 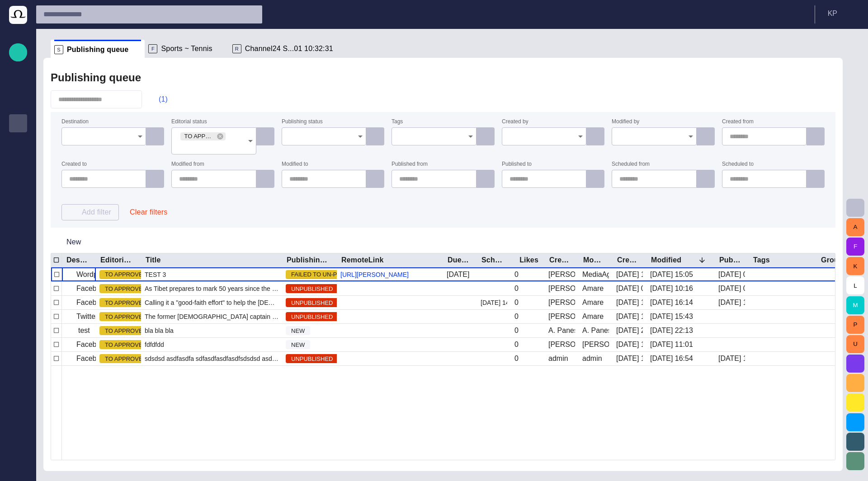 I want to click on div: Publishing queue, so click(x=18, y=124).